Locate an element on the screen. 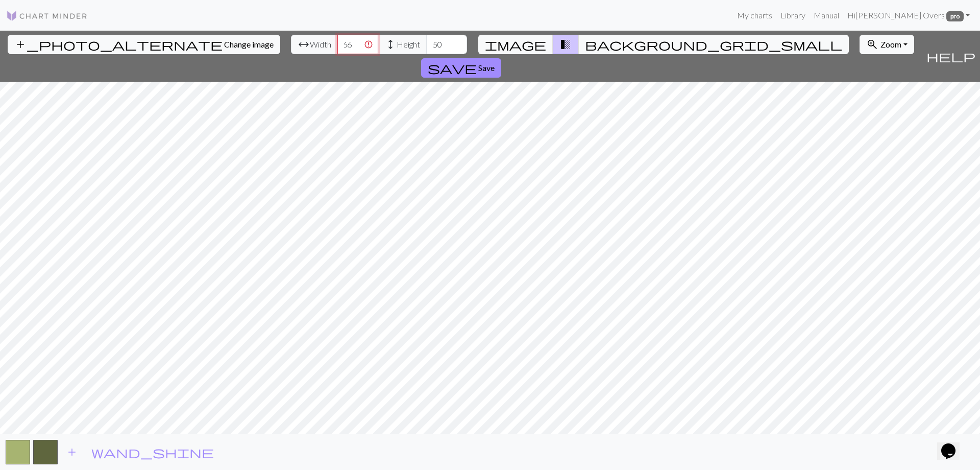  span: image is located at coordinates (515, 44).